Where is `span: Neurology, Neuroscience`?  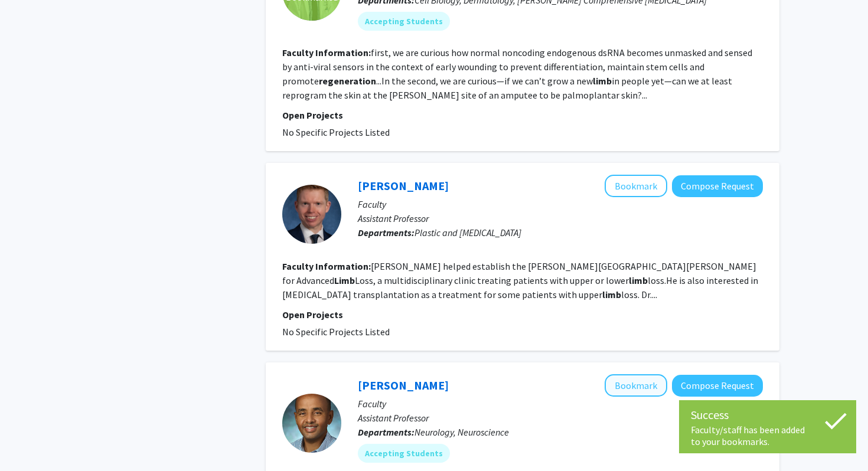 span: Neurology, Neuroscience is located at coordinates (462, 432).